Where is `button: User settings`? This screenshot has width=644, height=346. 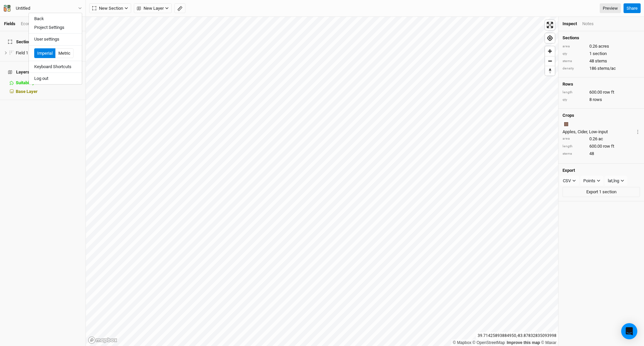 button: User settings is located at coordinates (55, 39).